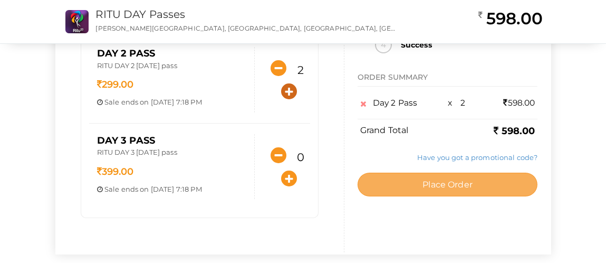 The height and width of the screenshot is (263, 606). Describe the element at coordinates (457, 102) in the screenshot. I see `span: x 2` at that location.